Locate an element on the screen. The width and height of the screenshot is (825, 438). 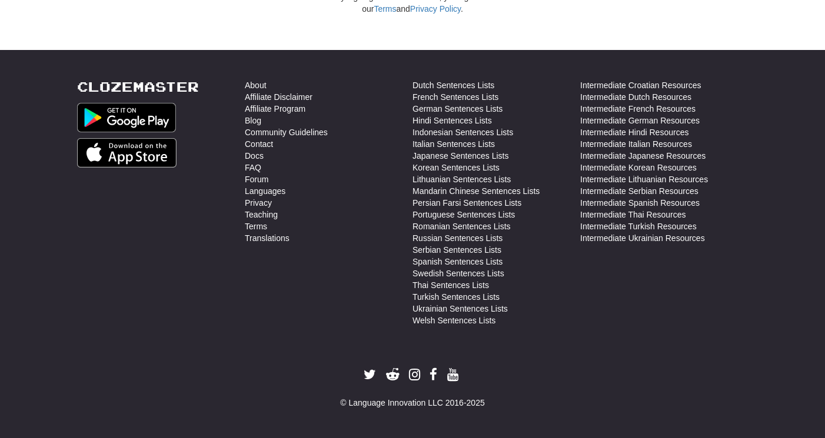
a: Privacy is located at coordinates (258, 203).